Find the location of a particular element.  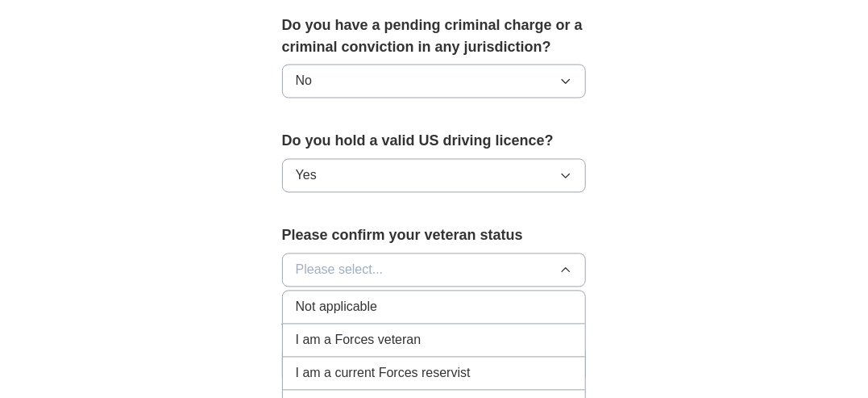

label: Please confirm your veteran status is located at coordinates (434, 236).